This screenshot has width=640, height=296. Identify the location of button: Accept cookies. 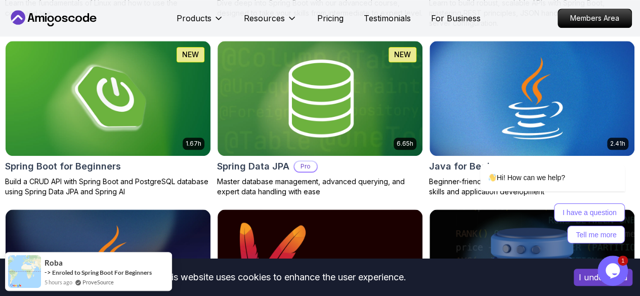
(603, 277).